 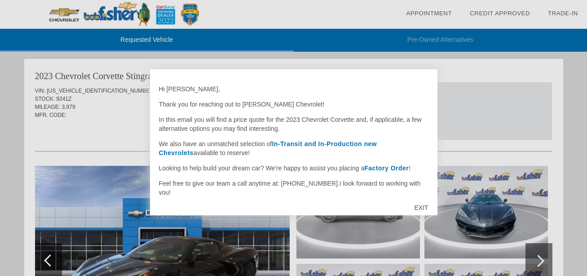 What do you see at coordinates (268, 148) in the screenshot?
I see `a: In-Transit and In-Production new Chevrolets` at bounding box center [268, 148].